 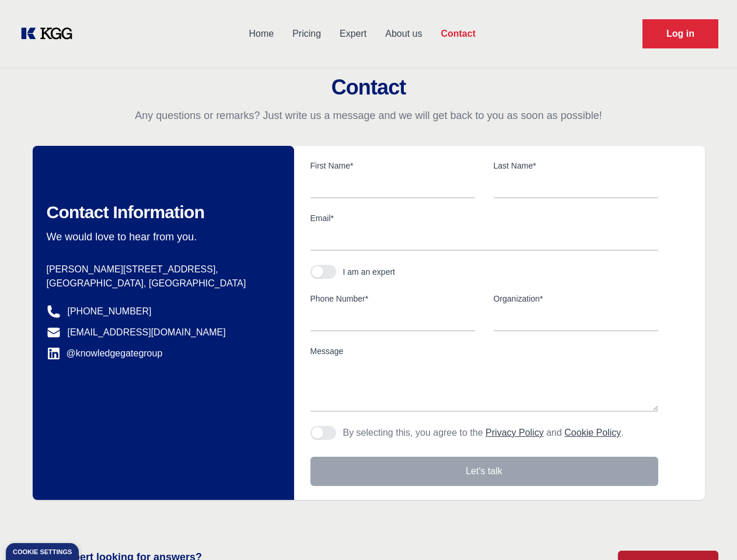 What do you see at coordinates (403, 34) in the screenshot?
I see `a: About us` at bounding box center [403, 34].